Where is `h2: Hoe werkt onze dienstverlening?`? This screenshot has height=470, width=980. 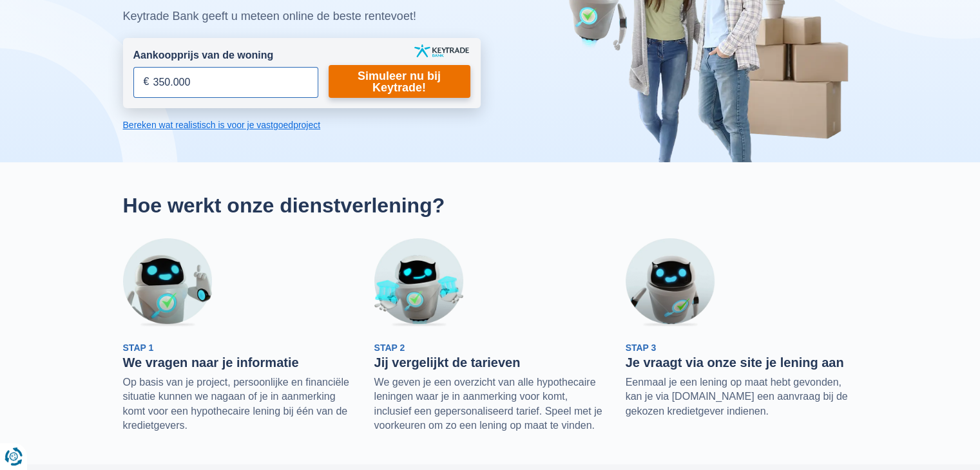
h2: Hoe werkt onze dienstverlening? is located at coordinates (490, 206).